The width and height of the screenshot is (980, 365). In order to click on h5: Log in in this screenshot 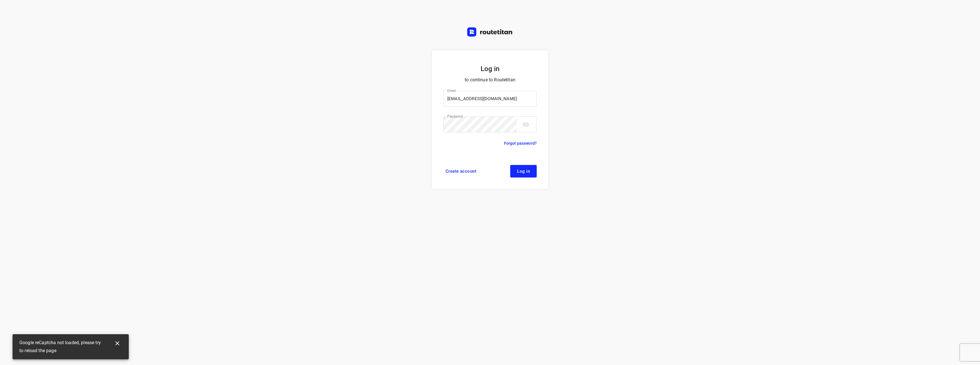, I will do `click(490, 69)`.